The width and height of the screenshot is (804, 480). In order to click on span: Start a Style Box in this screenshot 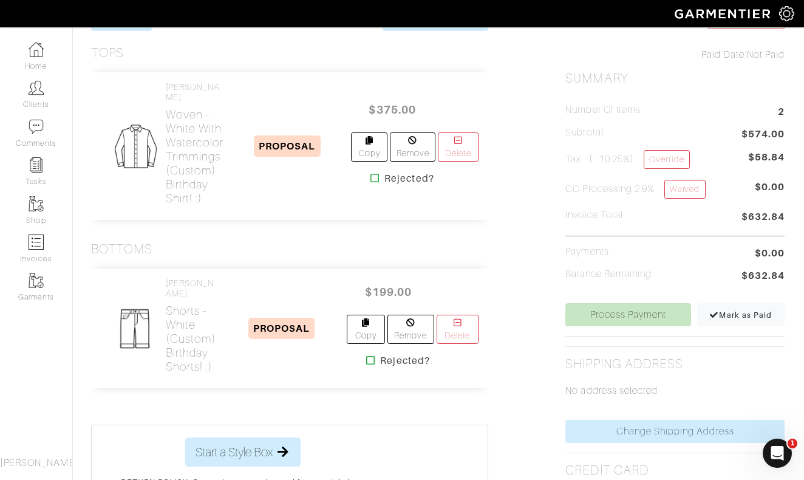, I will do `click(234, 452)`.